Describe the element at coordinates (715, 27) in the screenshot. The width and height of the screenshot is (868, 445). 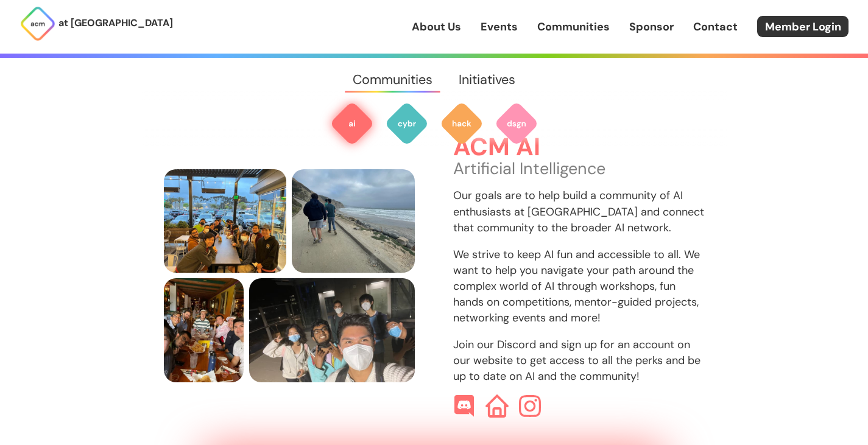
I see `a: Contact` at that location.